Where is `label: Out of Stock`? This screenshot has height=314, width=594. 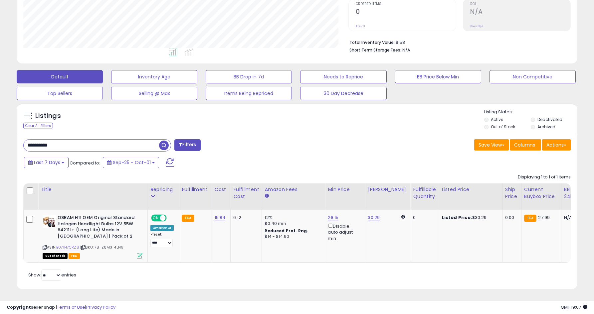 label: Out of Stock is located at coordinates (503, 127).